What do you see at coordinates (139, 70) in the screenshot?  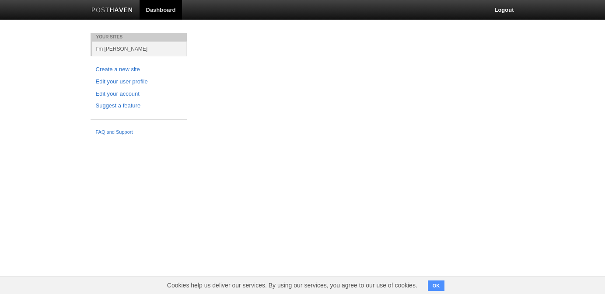 I see `a: Create a new site` at bounding box center [139, 70].